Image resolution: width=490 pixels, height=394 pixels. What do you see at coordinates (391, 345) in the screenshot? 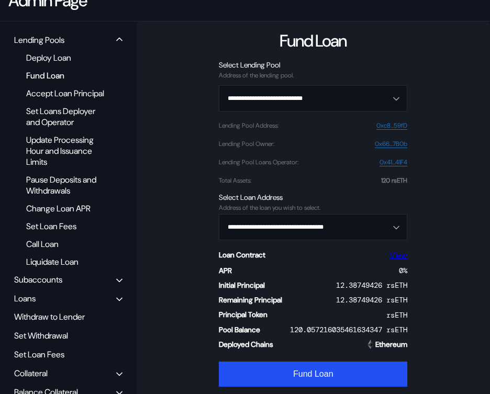
I see `div: Ethereum` at bounding box center [391, 345].